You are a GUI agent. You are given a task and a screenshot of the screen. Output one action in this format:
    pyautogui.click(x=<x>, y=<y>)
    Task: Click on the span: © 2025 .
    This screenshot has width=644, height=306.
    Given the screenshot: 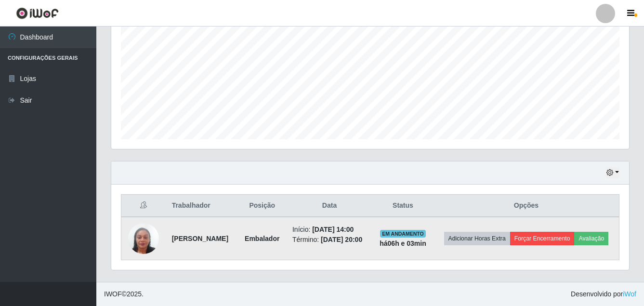 What is the action you would take?
    pyautogui.click(x=124, y=294)
    